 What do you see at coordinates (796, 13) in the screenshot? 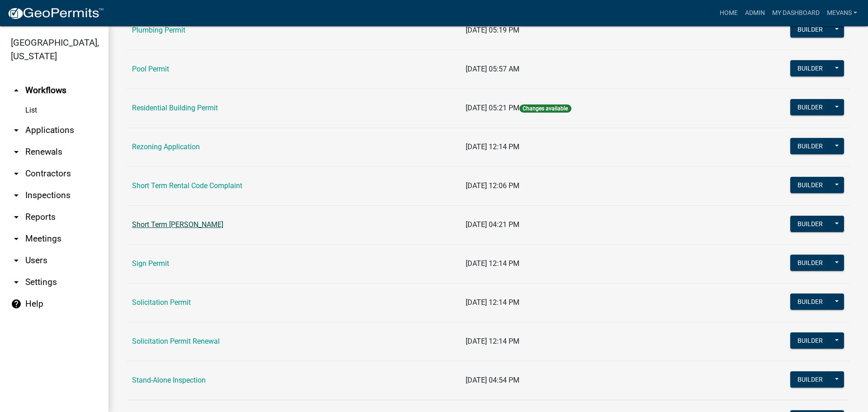
I see `a: My Dashboard` at bounding box center [796, 13].